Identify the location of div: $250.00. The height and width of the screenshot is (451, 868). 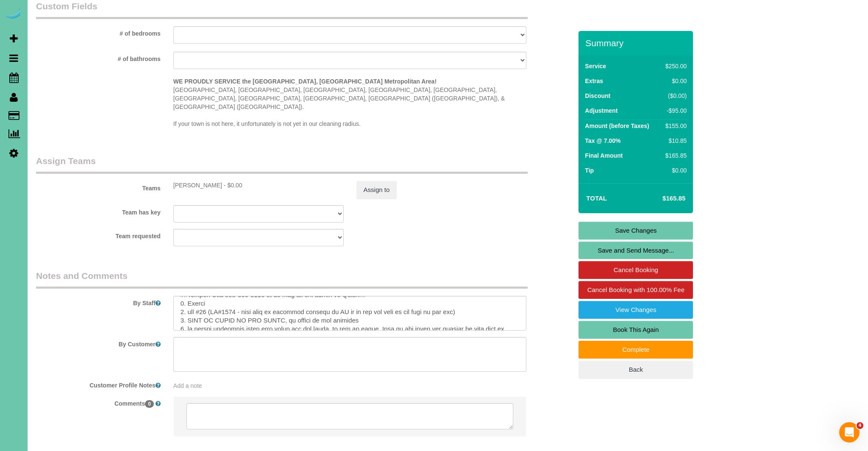
(674, 66).